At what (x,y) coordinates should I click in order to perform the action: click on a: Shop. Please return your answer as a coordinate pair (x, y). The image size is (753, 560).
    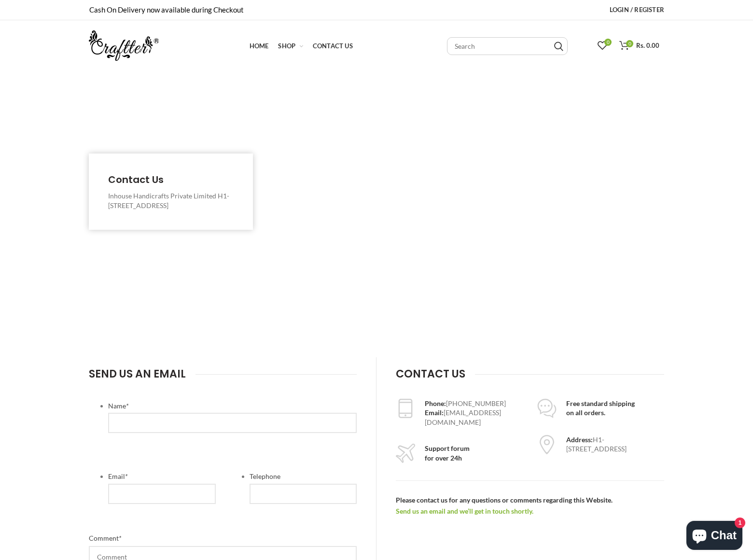
    Looking at the image, I should click on (290, 45).